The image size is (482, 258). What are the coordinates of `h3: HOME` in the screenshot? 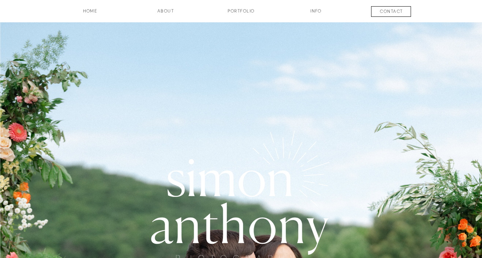 It's located at (90, 14).